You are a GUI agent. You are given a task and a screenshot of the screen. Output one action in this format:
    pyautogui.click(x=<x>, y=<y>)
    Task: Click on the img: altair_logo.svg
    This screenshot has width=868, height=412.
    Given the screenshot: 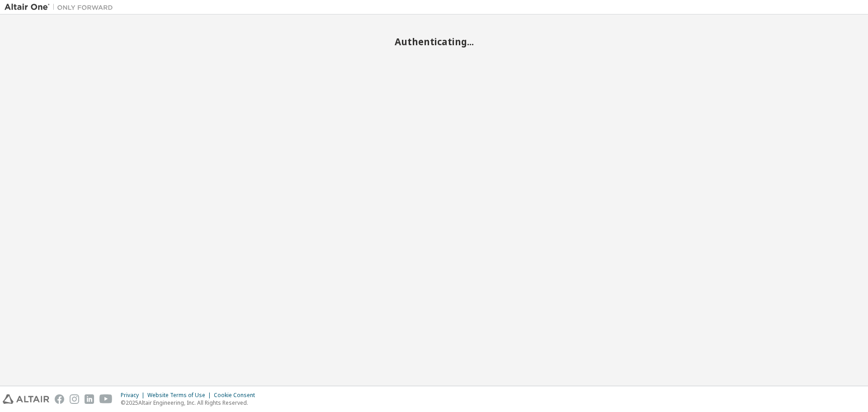 What is the action you would take?
    pyautogui.click(x=26, y=399)
    